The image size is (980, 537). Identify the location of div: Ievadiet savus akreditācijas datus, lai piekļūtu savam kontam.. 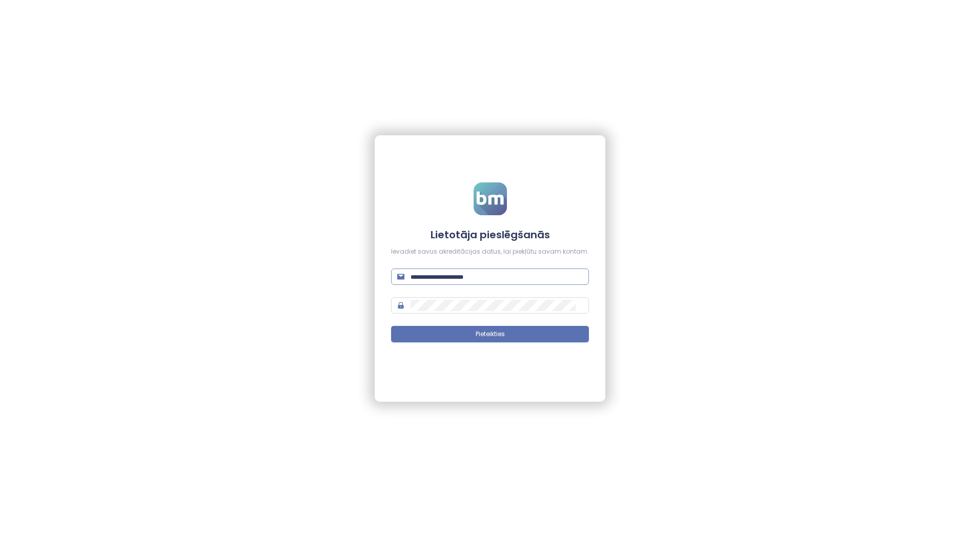
(490, 252).